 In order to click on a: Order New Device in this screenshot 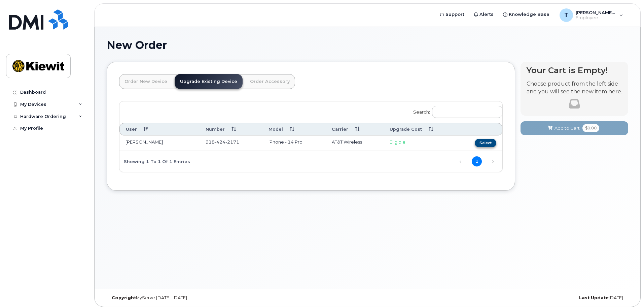, I will do `click(146, 81)`.